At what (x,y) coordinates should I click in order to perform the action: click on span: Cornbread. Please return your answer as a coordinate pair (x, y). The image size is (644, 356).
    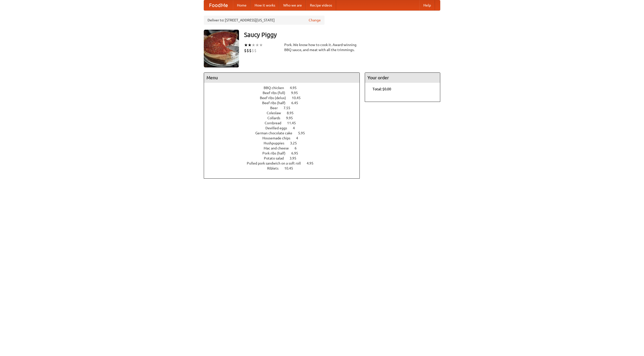
    Looking at the image, I should click on (276, 123).